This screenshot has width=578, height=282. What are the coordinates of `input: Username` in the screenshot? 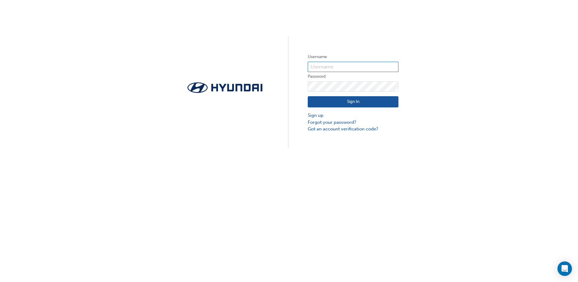 It's located at (353, 67).